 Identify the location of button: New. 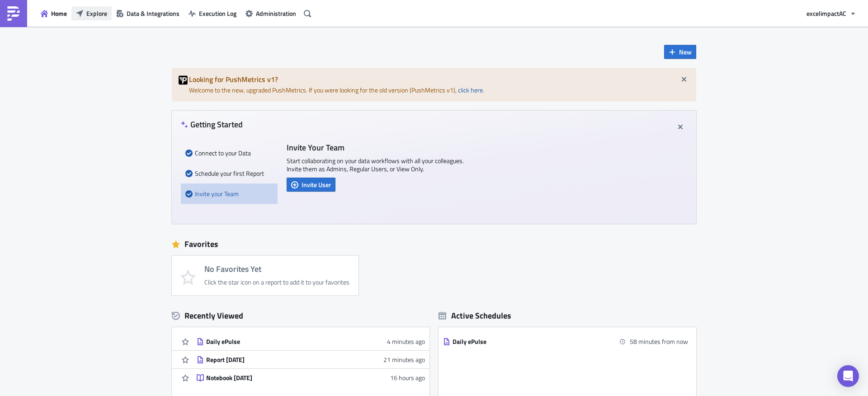
(680, 52).